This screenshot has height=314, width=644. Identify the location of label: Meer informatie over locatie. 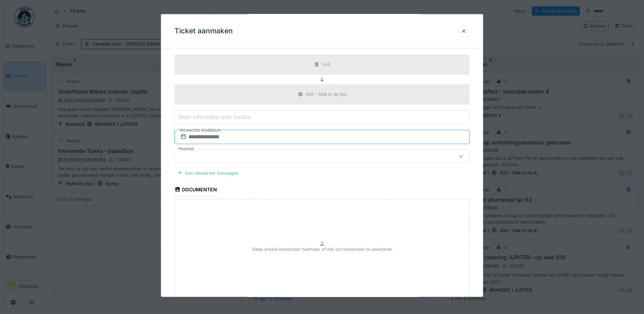
(214, 117).